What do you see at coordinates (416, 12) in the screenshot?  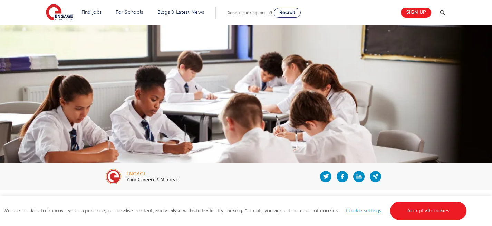 I see `a: Sign up` at bounding box center [416, 12].